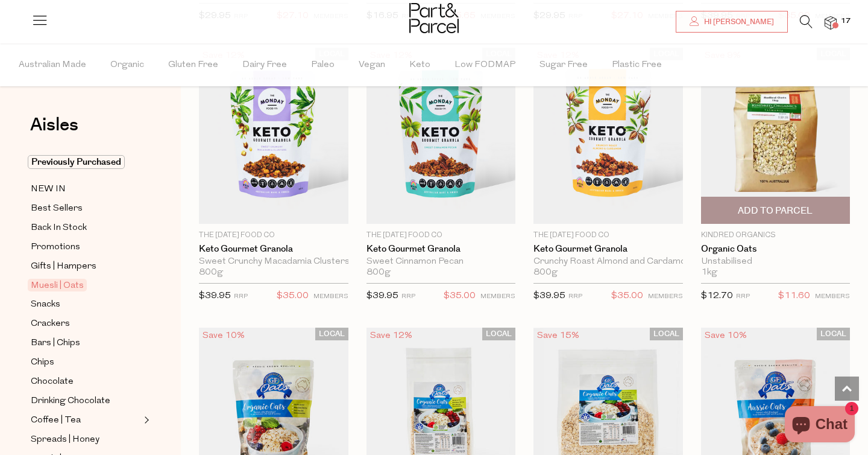 This screenshot has height=455, width=868. What do you see at coordinates (637, 65) in the screenshot?
I see `span: Plastic Free` at bounding box center [637, 65].